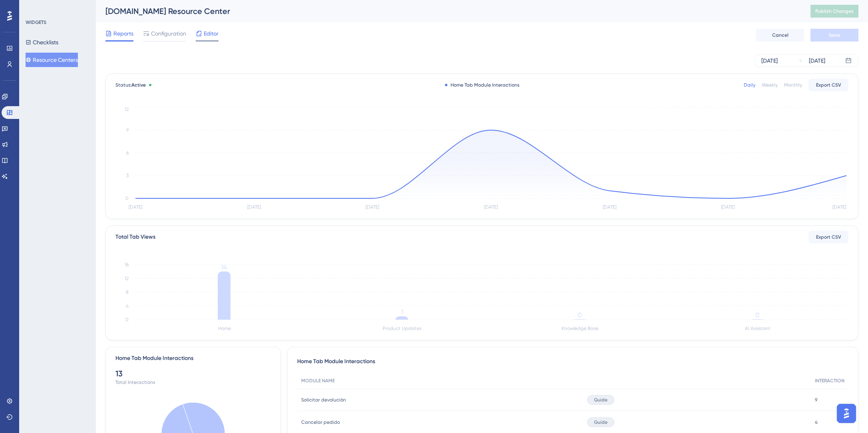 The width and height of the screenshot is (868, 433). What do you see at coordinates (770, 85) in the screenshot?
I see `div: Weekly` at bounding box center [770, 85].